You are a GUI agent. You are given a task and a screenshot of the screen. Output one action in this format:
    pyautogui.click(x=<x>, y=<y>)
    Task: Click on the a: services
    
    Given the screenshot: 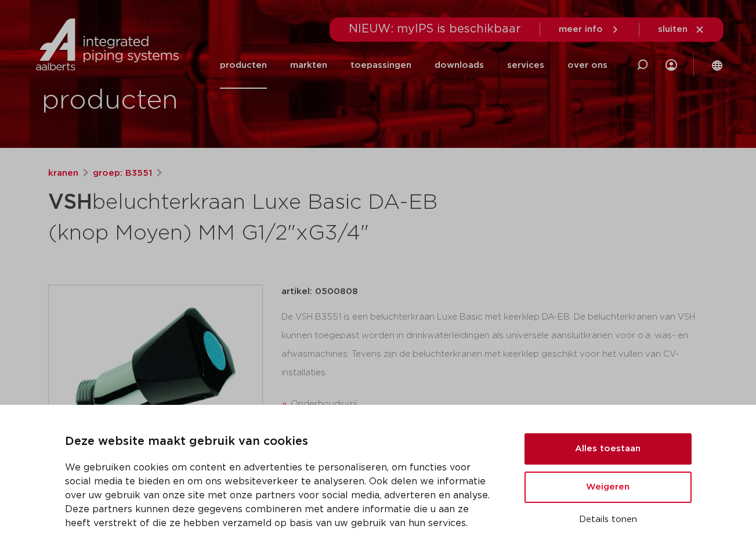 What is the action you would take?
    pyautogui.click(x=525, y=65)
    